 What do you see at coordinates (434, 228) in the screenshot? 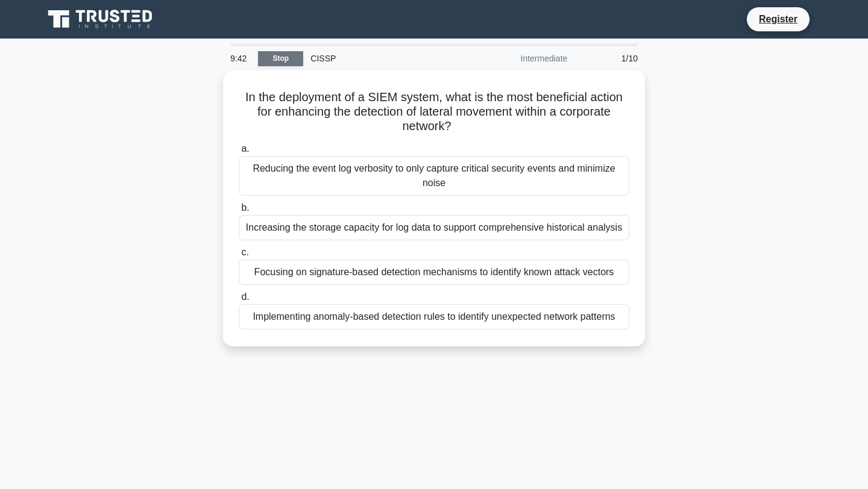
I see `div: Increasing the storage capacity for log data to support comprehensive historical analysis` at bounding box center [434, 228].